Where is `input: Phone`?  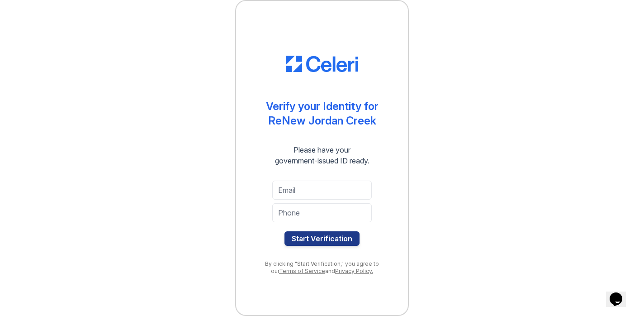
input: Phone is located at coordinates (322, 213).